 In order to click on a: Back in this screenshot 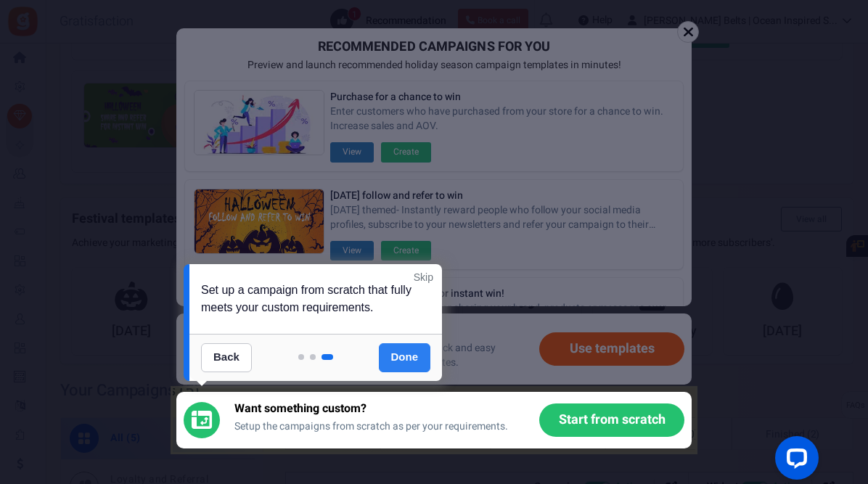, I will do `click(226, 358)`.